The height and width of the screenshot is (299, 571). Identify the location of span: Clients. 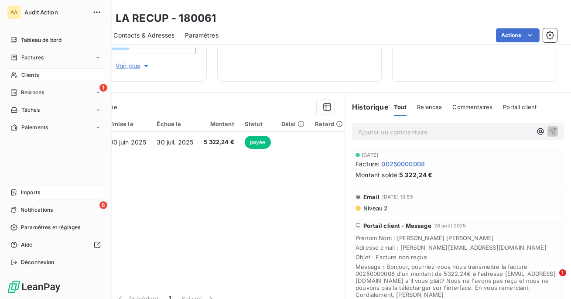
(30, 75).